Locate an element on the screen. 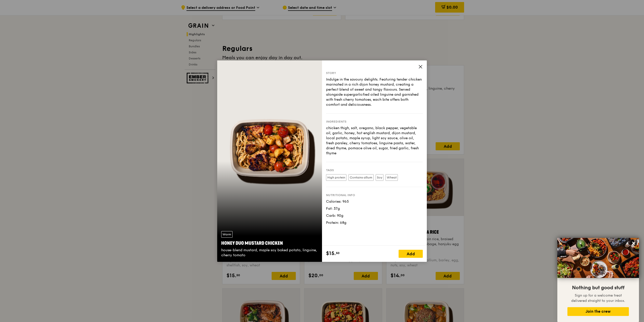 Image resolution: width=644 pixels, height=322 pixels. span: $15. is located at coordinates (331, 254).